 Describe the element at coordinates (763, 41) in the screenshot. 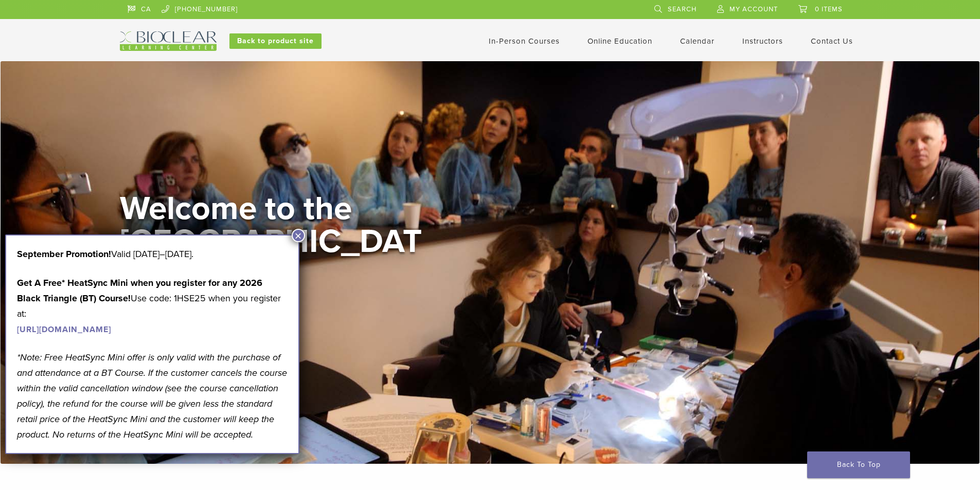

I see `a: Instructors` at that location.